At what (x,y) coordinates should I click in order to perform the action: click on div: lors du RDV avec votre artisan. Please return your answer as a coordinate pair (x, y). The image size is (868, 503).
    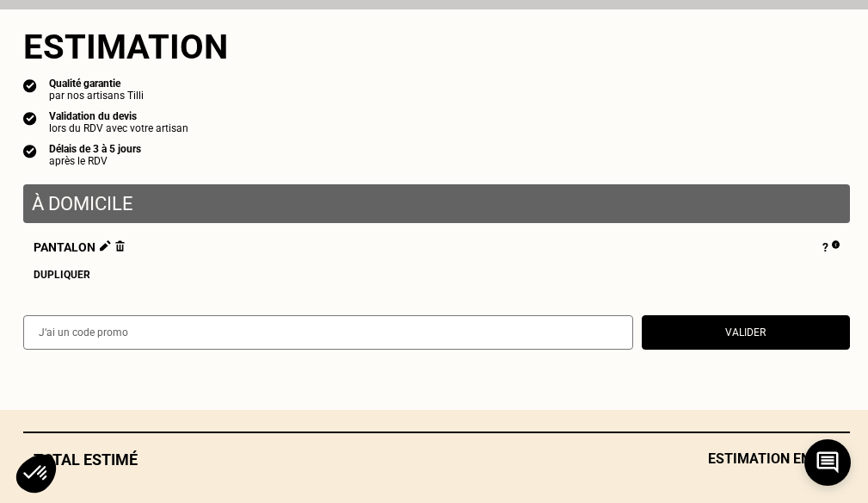
    Looking at the image, I should click on (119, 128).